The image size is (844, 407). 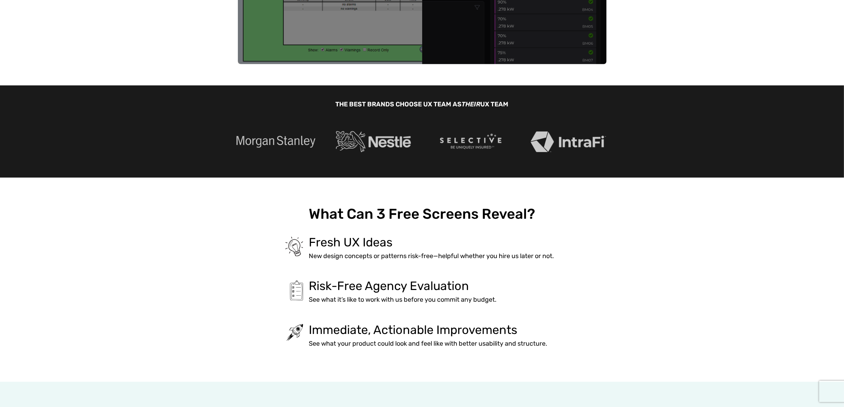 What do you see at coordinates (446, 256) in the screenshot?
I see `p: New design concepts or patterns risk-free—helpful whether you hire us later or not.` at bounding box center [446, 256].